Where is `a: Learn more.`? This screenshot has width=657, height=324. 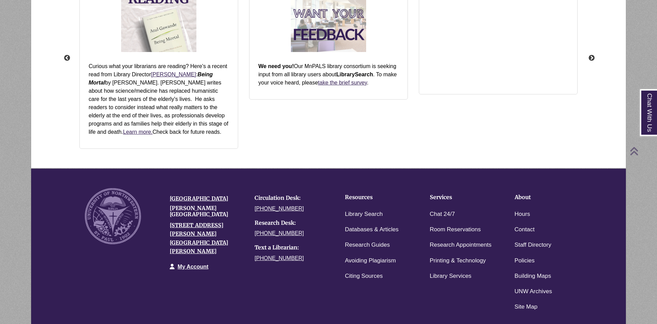
a: Learn more. is located at coordinates (138, 132).